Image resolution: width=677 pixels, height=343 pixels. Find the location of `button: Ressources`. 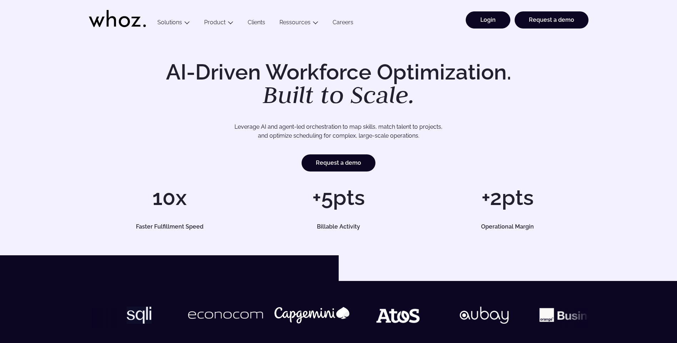

button: Ressources is located at coordinates (299, 24).